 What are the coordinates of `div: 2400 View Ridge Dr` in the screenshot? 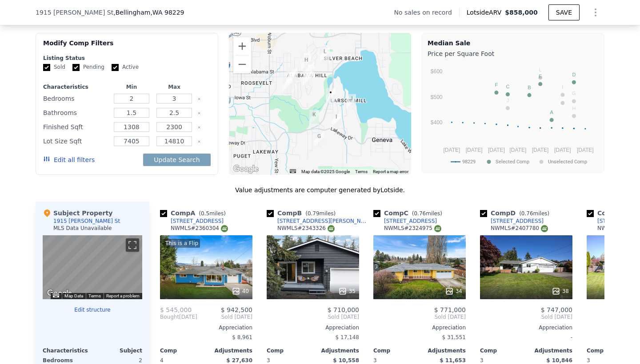 It's located at (310, 70).